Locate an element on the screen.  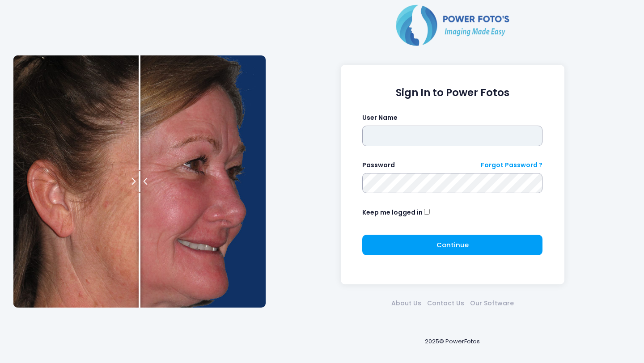
div: 2025© PowerFotos is located at coordinates (452, 341).